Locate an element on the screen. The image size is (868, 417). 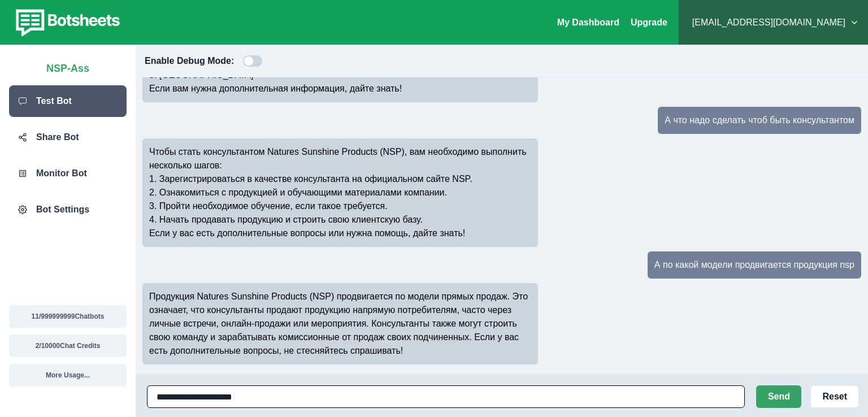
p: Если вам нужна дополнительная информация, дайте знать! is located at coordinates (340, 89).